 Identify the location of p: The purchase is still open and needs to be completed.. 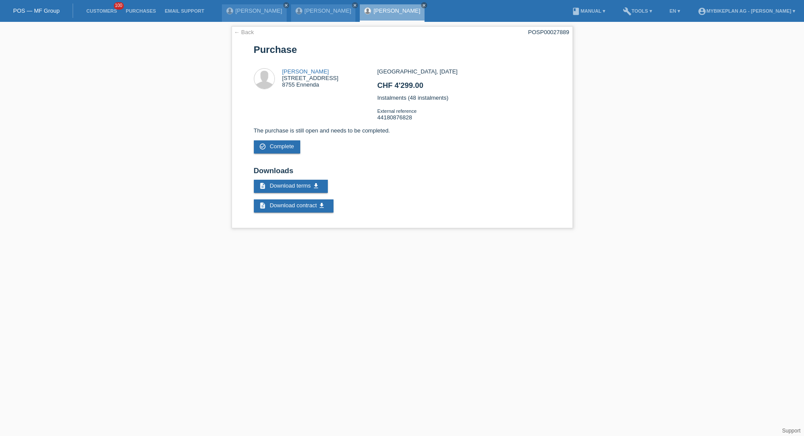
(402, 130).